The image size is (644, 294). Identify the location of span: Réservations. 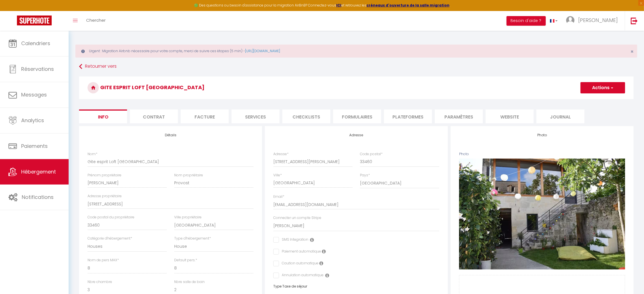
(38, 69).